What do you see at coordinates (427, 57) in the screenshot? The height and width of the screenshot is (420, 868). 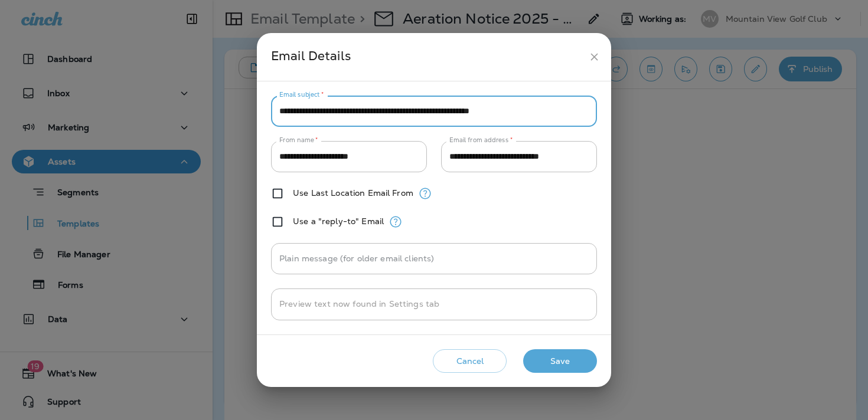 I see `div: Email Details` at bounding box center [427, 57].